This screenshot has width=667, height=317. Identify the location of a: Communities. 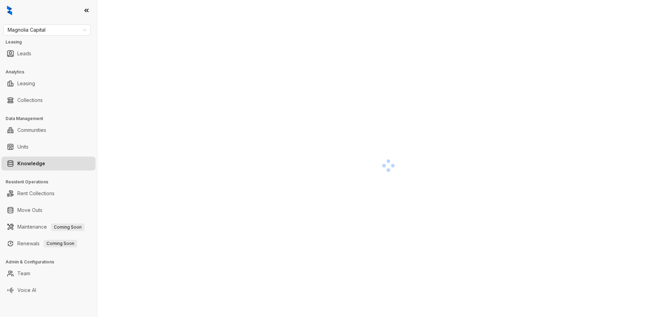
(32, 130).